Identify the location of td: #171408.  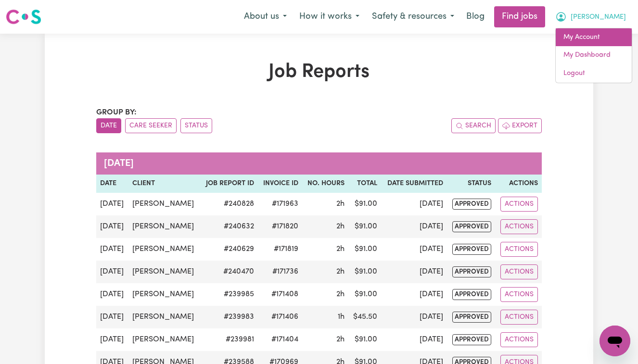
(280, 295).